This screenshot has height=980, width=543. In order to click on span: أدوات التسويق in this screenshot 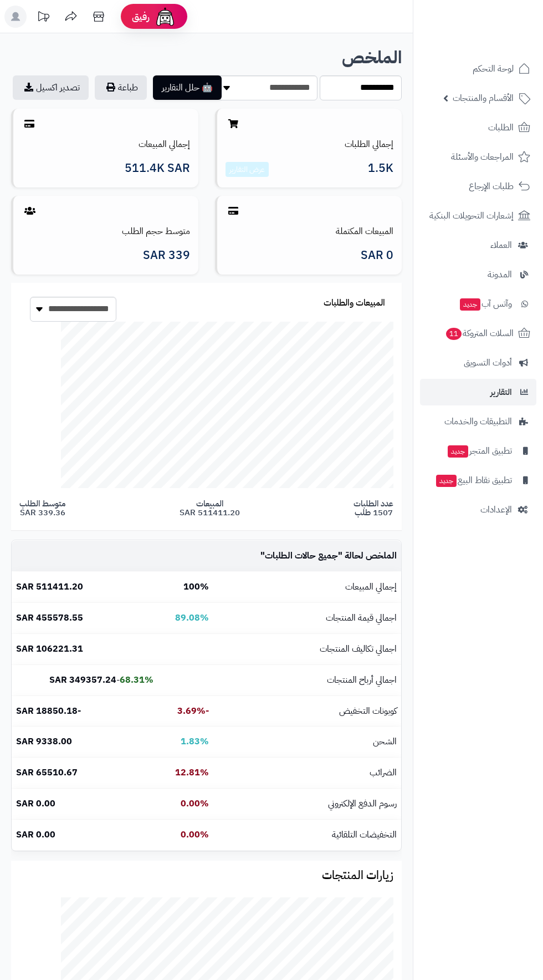, I will do `click(487, 363)`.